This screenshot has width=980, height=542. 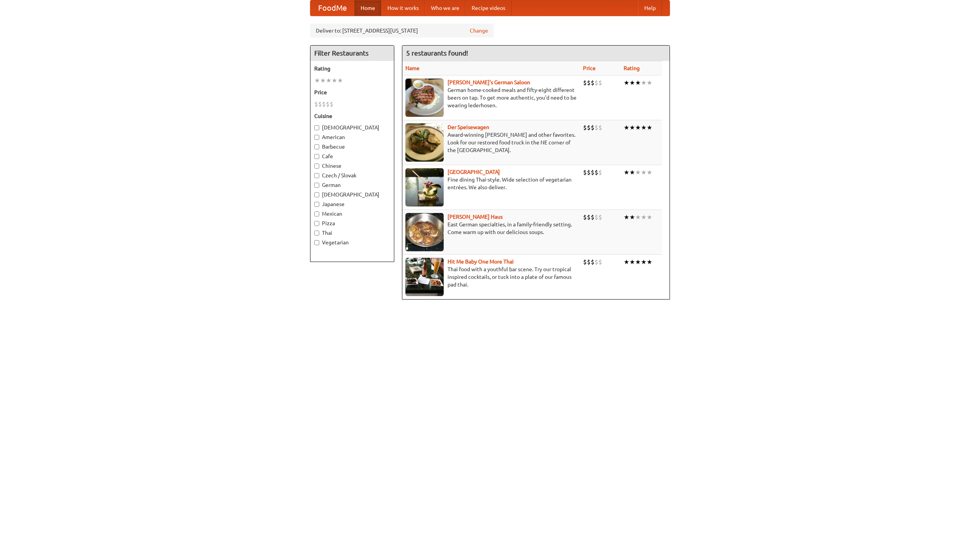 What do you see at coordinates (352, 68) in the screenshot?
I see `h5: Rating` at bounding box center [352, 68].